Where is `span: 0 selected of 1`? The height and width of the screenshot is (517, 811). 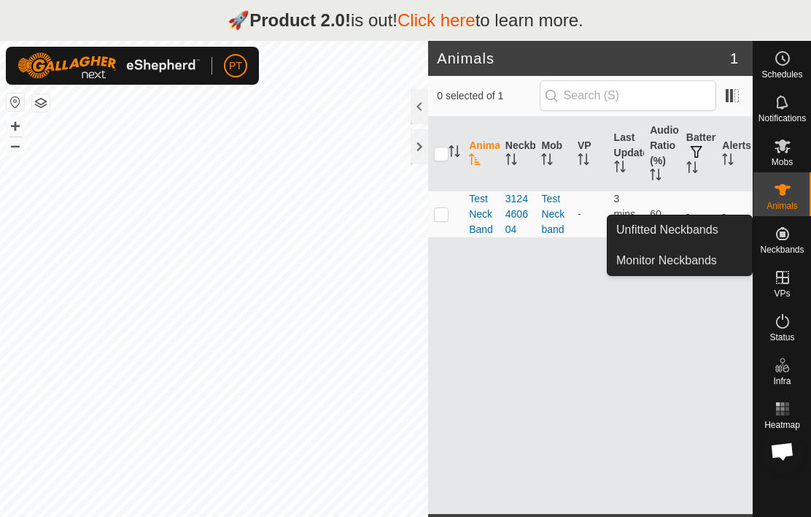 span: 0 selected of 1 is located at coordinates (488, 96).